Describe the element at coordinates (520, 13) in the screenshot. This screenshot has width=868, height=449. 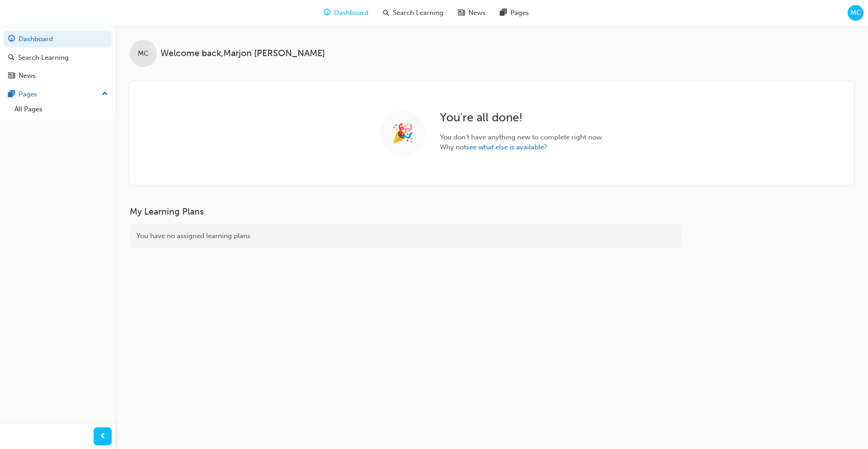
I see `span: Pages` at that location.